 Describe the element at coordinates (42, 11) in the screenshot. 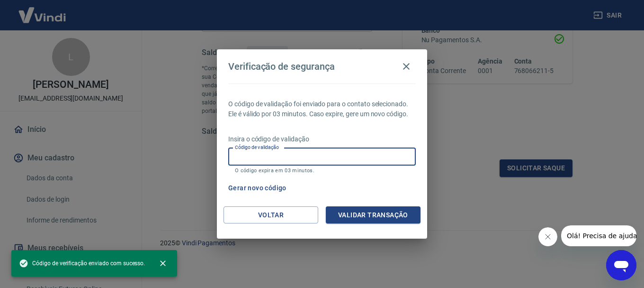

I see `span: Olá! Precisa de ajuda?` at that location.